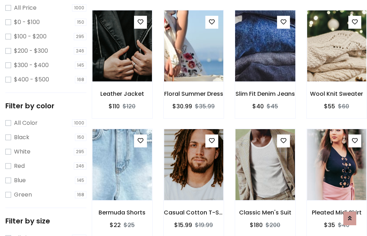 This screenshot has width=367, height=236. What do you see at coordinates (46, 106) in the screenshot?
I see `h5: Filter by color` at bounding box center [46, 106].